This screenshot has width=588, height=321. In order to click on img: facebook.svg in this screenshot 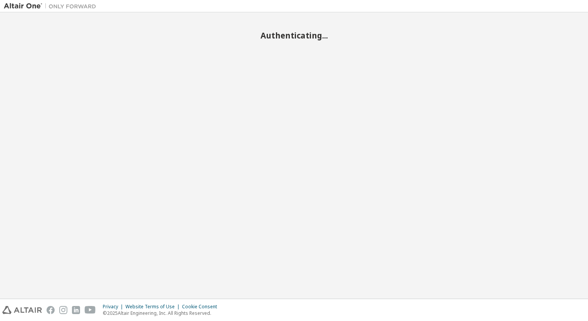, I will do `click(50, 310)`.